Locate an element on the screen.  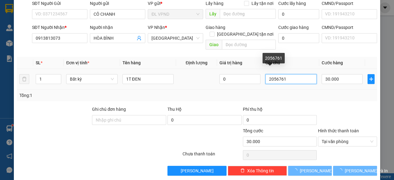
span: VP Nhận is located at coordinates (156, 27).